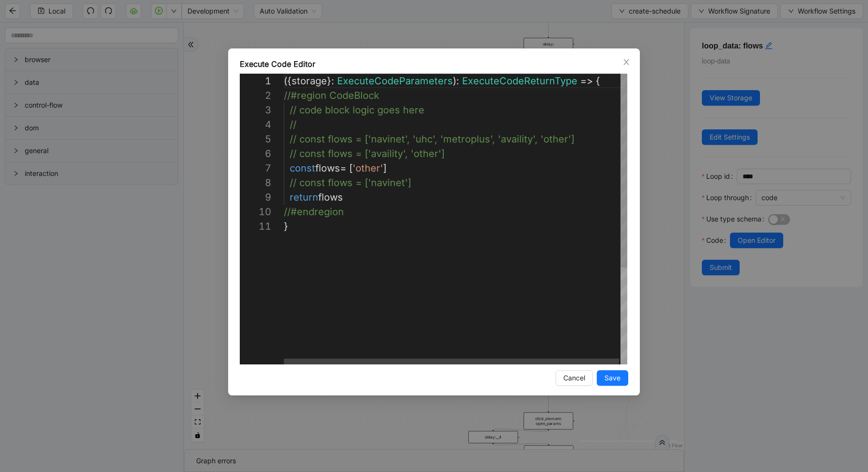 This screenshot has height=472, width=868. Describe the element at coordinates (255, 197) in the screenshot. I see `div: 9` at that location.